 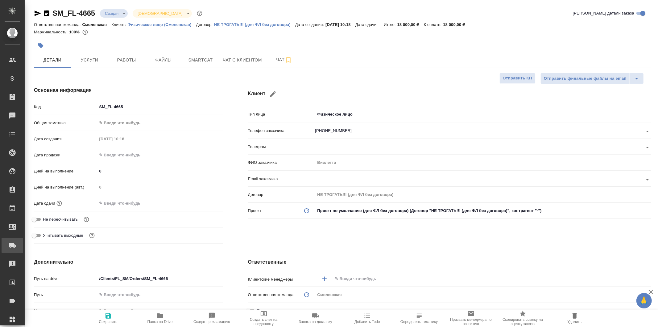 I want to click on p: Договор:, so click(x=205, y=24).